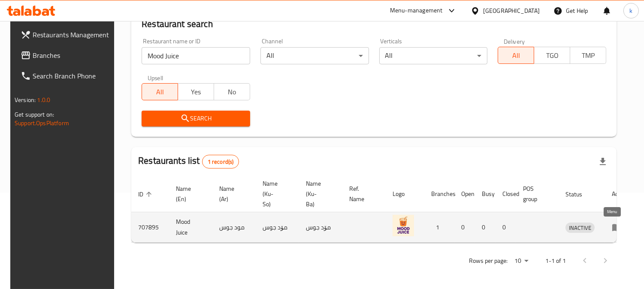 The image size is (644, 289). Describe the element at coordinates (43, 100) in the screenshot. I see `span: 1.0.0` at that location.